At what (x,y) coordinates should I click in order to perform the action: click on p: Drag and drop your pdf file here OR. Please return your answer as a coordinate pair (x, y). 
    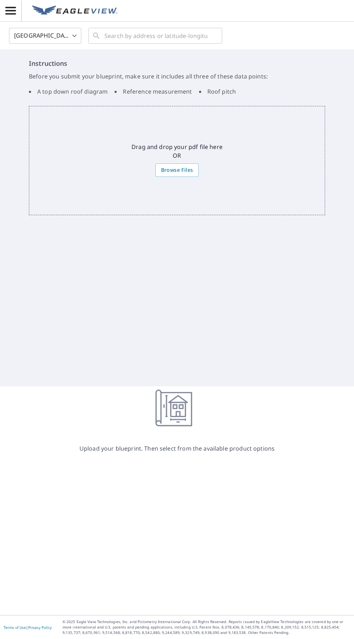
    Looking at the image, I should click on (177, 151).